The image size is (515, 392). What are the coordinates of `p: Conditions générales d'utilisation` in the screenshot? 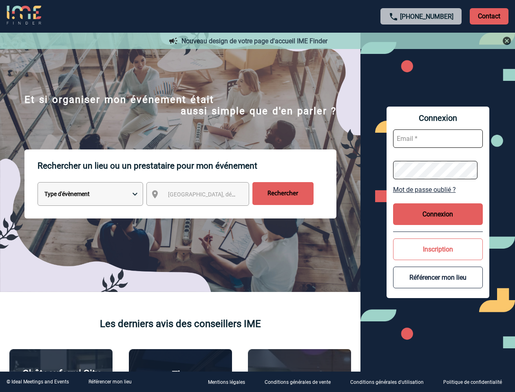 It's located at (387, 382).